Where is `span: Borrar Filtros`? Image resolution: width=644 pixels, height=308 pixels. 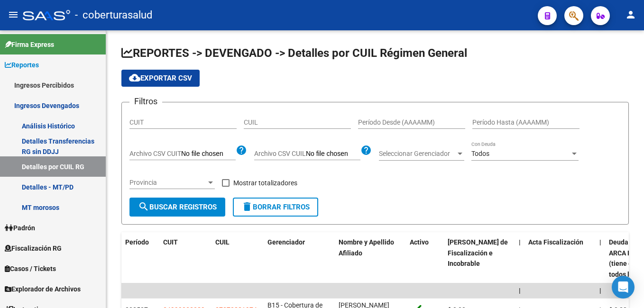
span: Borrar Filtros is located at coordinates (276, 207).